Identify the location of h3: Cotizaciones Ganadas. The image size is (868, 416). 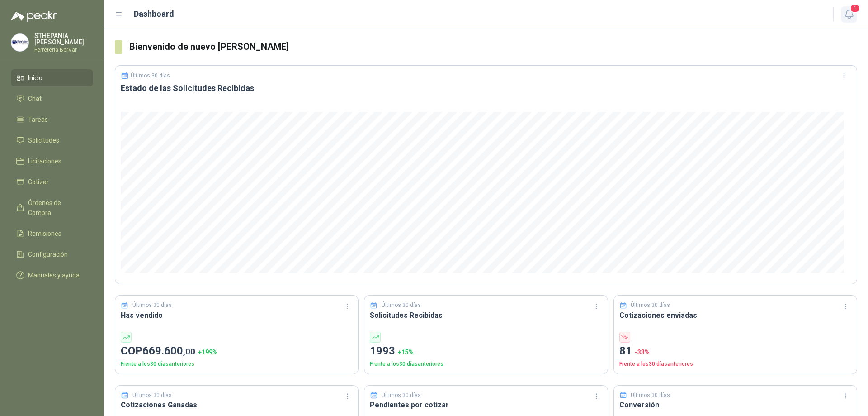
(237, 405).